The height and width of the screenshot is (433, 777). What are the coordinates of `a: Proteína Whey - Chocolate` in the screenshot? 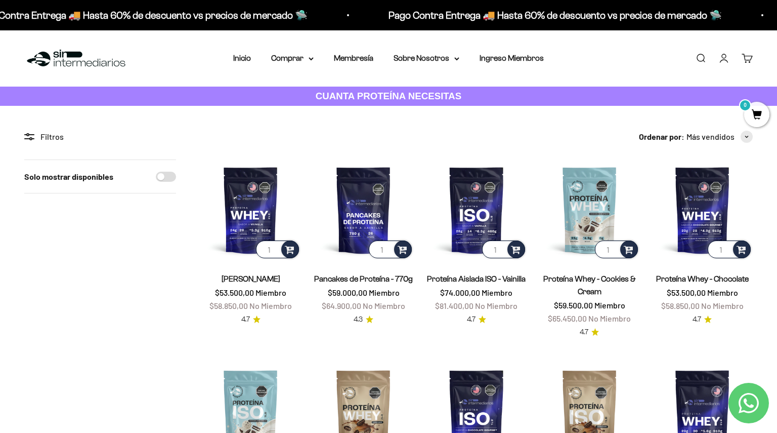 It's located at (702, 278).